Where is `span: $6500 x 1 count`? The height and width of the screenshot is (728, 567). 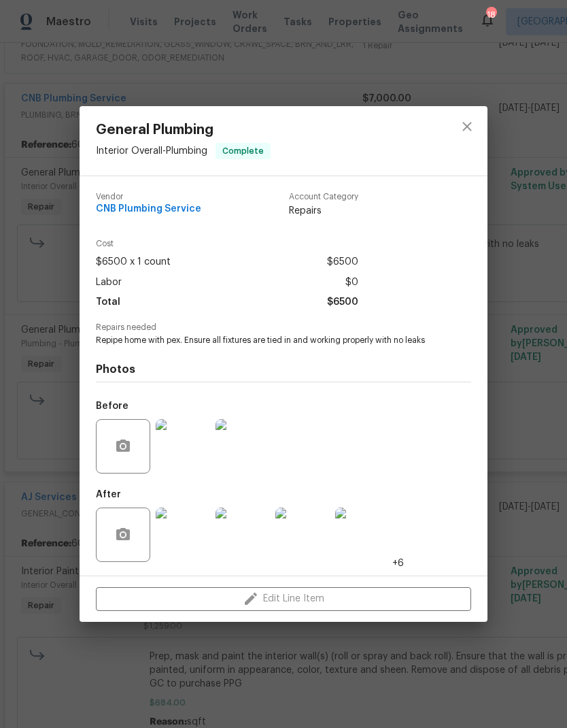 span: $6500 x 1 count is located at coordinates (133, 262).